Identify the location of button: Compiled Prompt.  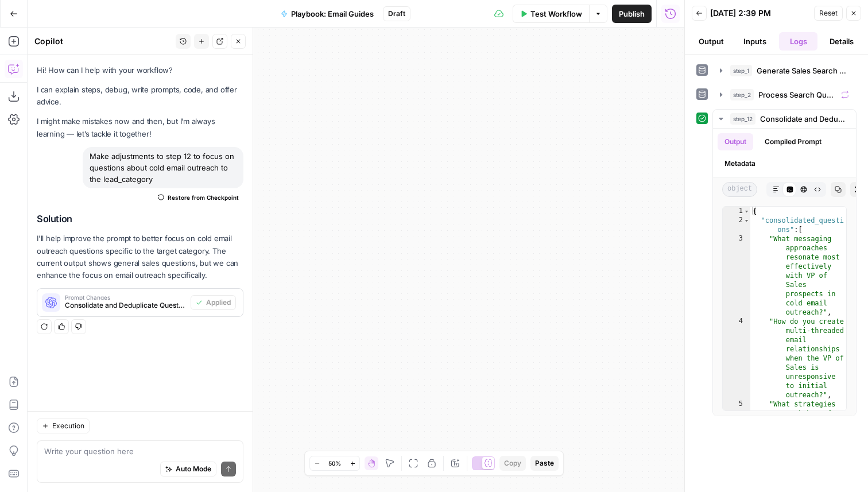
(793, 141).